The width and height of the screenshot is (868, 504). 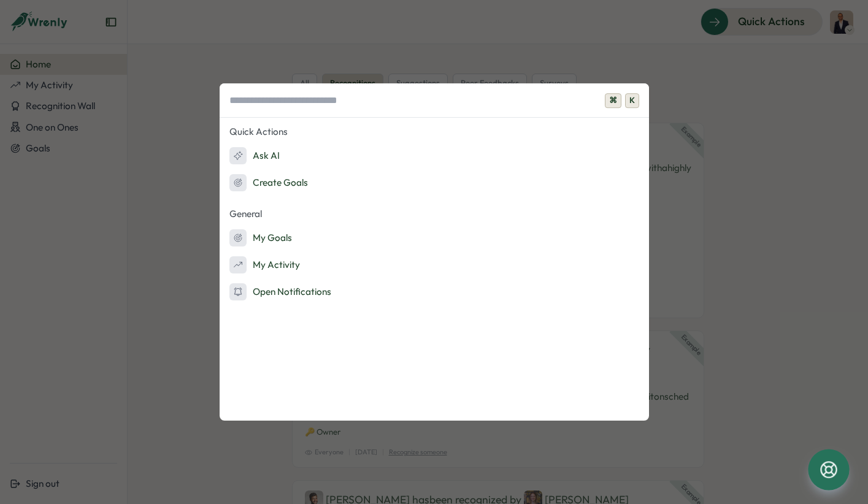 I want to click on div: Open Notifications, so click(x=280, y=292).